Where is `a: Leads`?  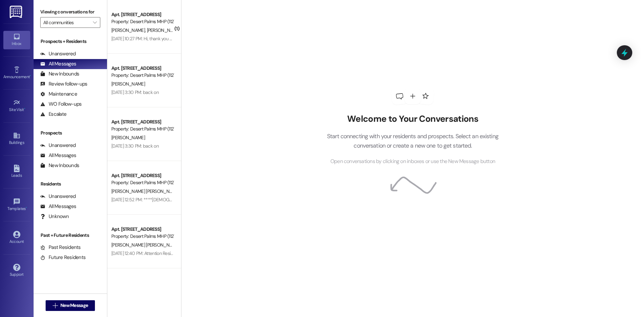
a: Leads is located at coordinates (17, 172).